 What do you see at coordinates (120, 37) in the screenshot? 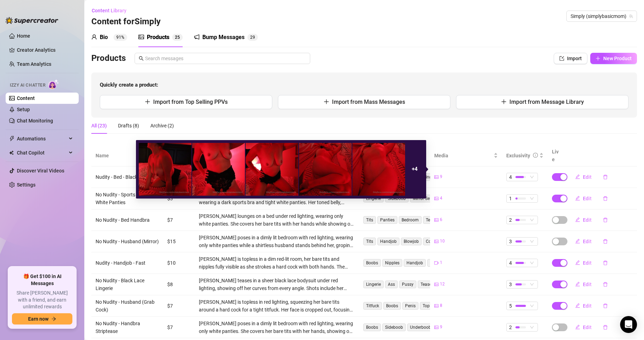
I see `sup: 91%` at bounding box center [120, 37].